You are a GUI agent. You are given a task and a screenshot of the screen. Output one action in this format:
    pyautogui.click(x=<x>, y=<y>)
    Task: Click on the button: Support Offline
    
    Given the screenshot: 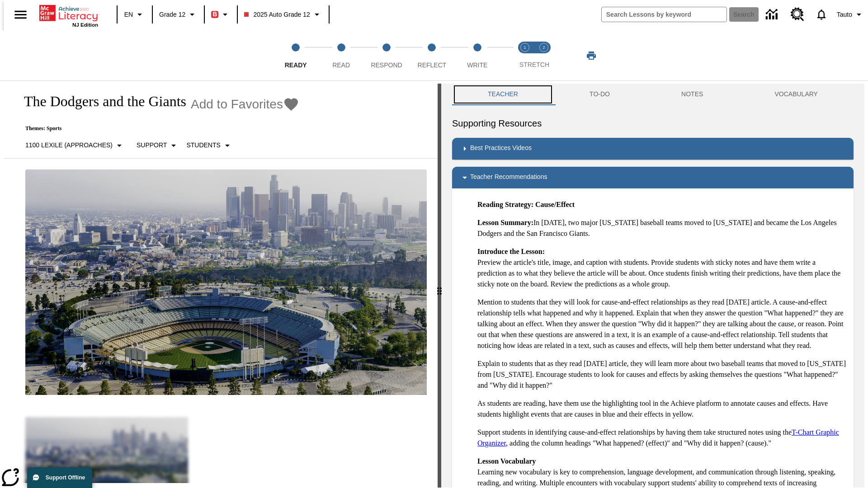 What is the action you would take?
    pyautogui.click(x=59, y=477)
    